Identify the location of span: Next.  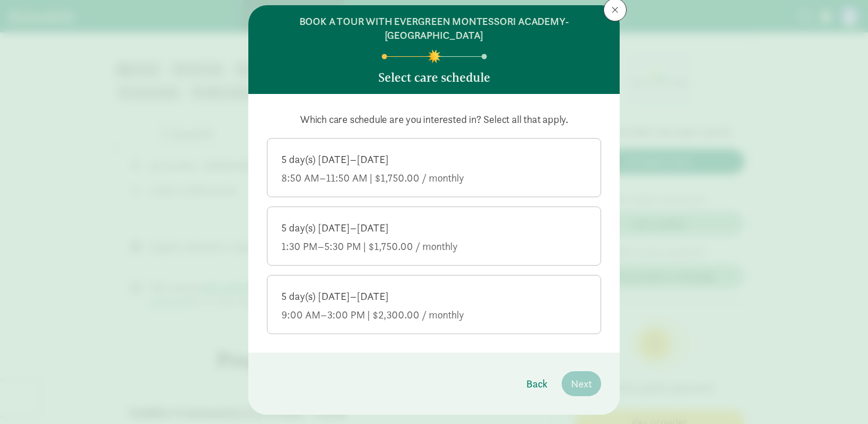
(581, 384).